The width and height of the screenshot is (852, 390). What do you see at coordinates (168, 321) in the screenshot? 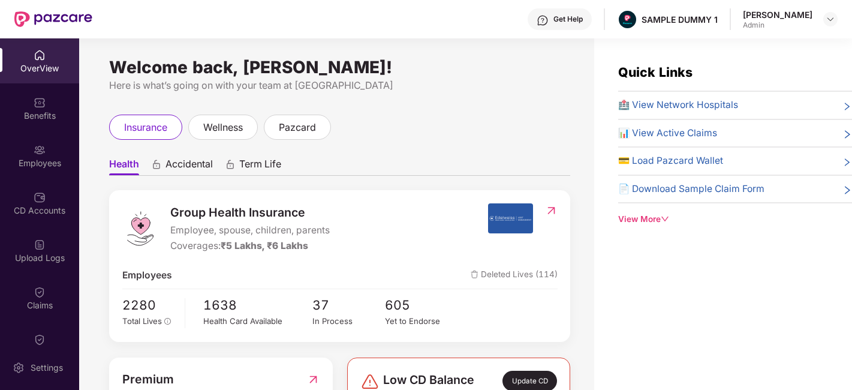
I see `span: info-circle` at bounding box center [168, 321].